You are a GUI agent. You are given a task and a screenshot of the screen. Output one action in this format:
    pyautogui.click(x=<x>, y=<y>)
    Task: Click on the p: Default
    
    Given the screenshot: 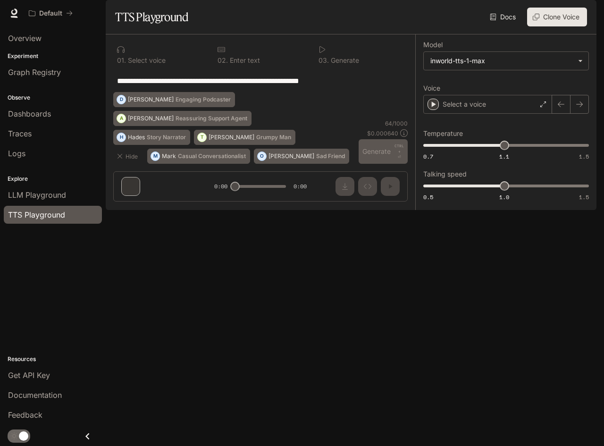 What is the action you would take?
    pyautogui.click(x=50, y=13)
    